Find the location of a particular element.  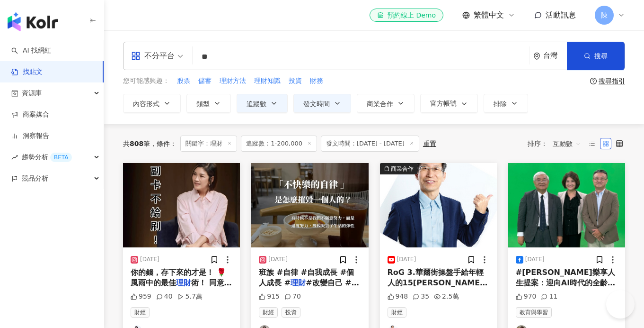

span: 發文時間 is located at coordinates (316, 104).